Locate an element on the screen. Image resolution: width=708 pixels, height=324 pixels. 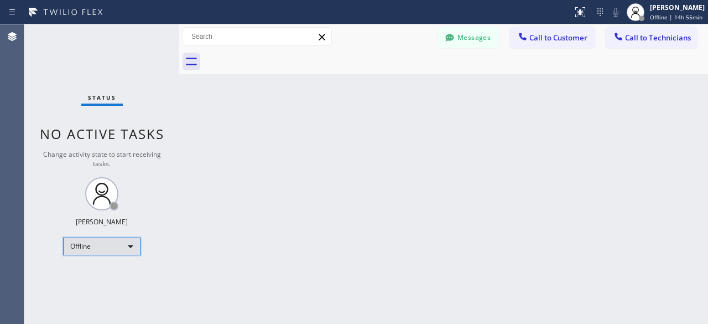
button: Call to Technicians is located at coordinates (651, 38).